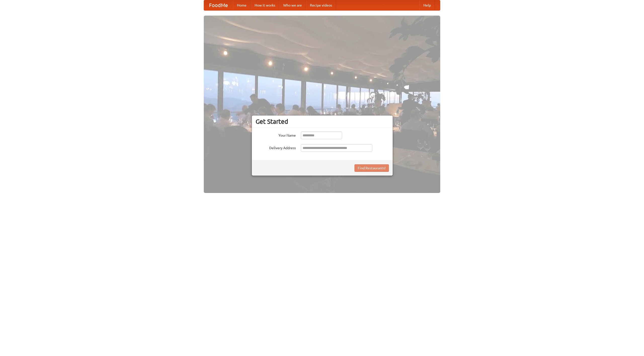 The image size is (644, 356). I want to click on a: FoodMe, so click(219, 5).